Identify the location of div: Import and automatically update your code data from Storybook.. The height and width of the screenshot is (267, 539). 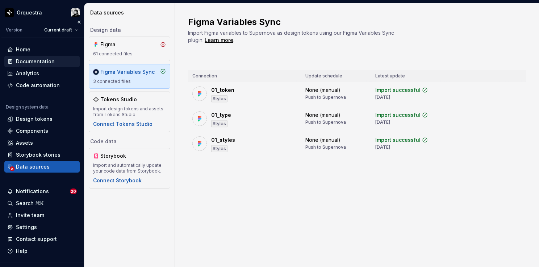
(129, 168).